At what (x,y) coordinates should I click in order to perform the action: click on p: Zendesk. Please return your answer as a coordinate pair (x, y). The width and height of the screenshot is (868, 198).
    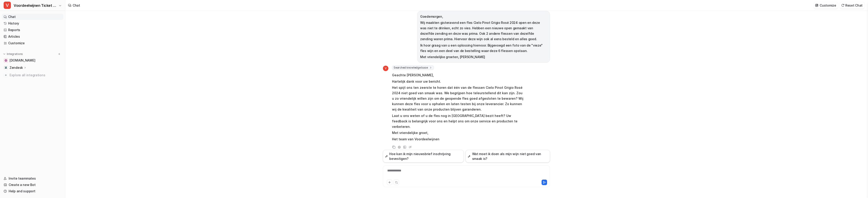
    Looking at the image, I should click on (16, 67).